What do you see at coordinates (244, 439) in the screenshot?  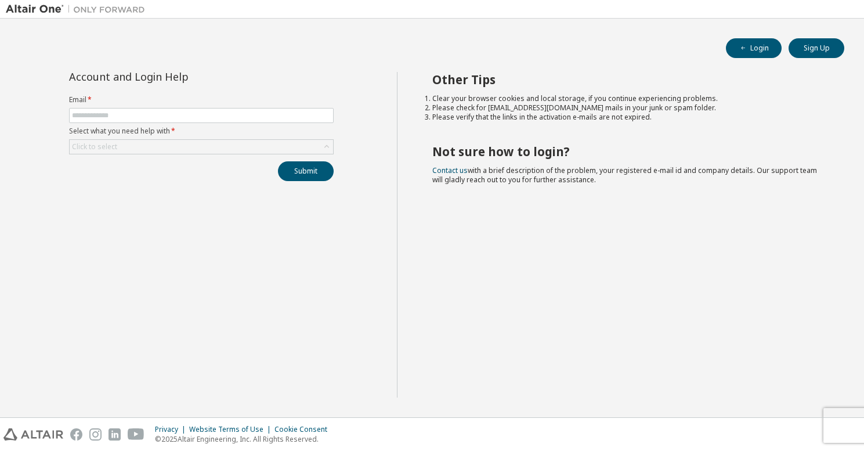 I see `p: © 2025 Altair Engineering, Inc. All Rights Reserved.` at bounding box center [244, 439].